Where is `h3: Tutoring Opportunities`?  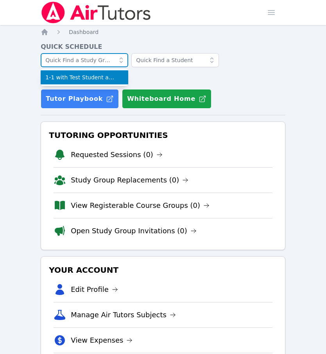
h3: Tutoring Opportunities is located at coordinates (163, 135).